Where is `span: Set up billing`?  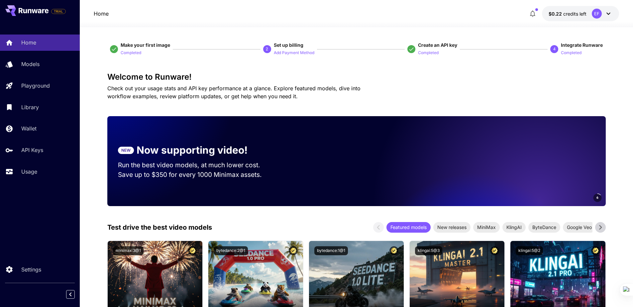 span: Set up billing is located at coordinates (288, 45).